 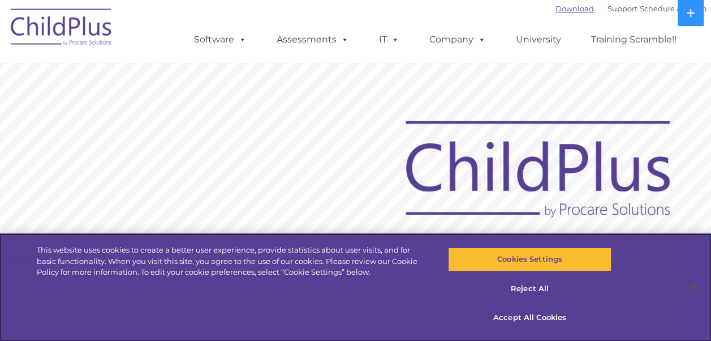 I want to click on a: Schedule A Demo, so click(x=673, y=8).